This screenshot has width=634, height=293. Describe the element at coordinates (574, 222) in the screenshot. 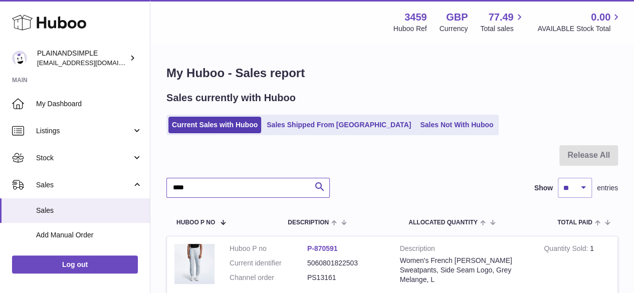

I see `span: Total paid` at that location.